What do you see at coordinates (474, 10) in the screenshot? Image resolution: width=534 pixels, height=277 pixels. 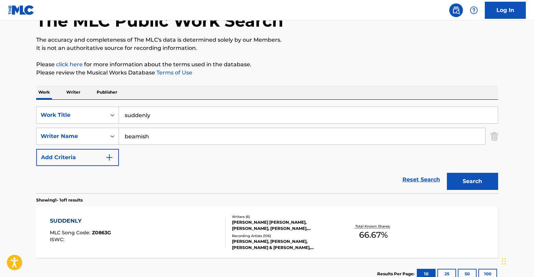 I see `div: Help` at bounding box center [474, 10].